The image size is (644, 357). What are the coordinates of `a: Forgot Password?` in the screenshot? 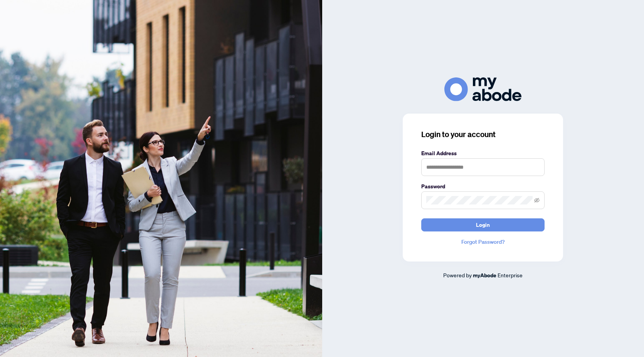 It's located at (483, 242).